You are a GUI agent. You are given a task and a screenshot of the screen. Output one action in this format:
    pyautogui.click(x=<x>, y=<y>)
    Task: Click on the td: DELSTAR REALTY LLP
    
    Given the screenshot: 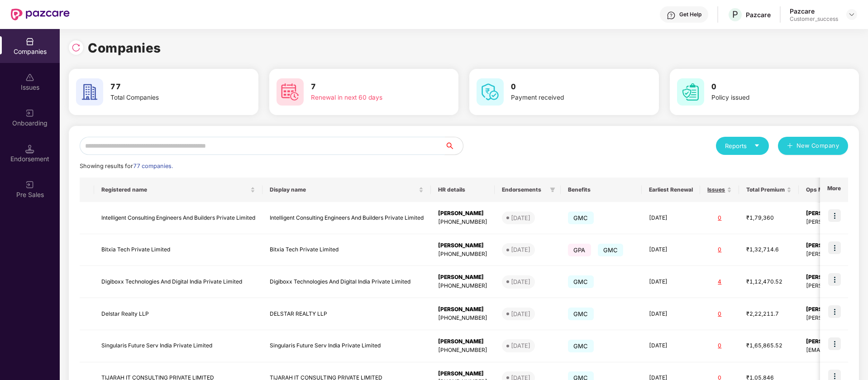 What is the action you would take?
    pyautogui.click(x=346, y=313)
    